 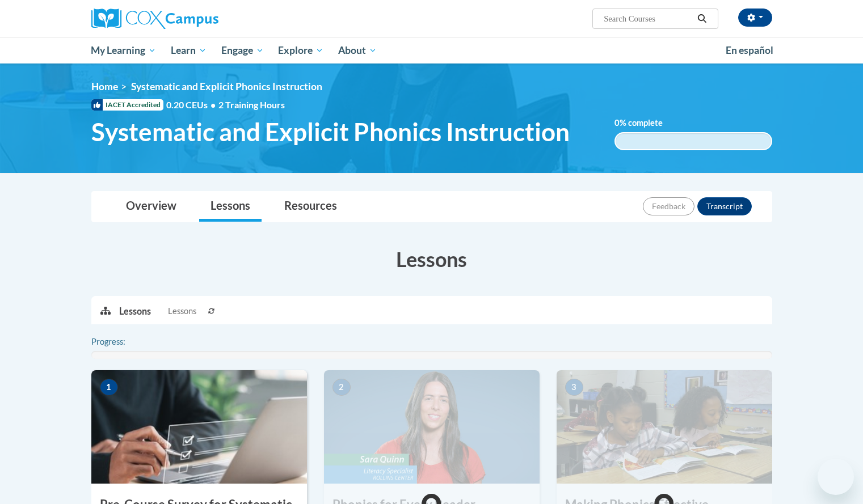 What do you see at coordinates (188, 50) in the screenshot?
I see `a: Learn` at bounding box center [188, 50].